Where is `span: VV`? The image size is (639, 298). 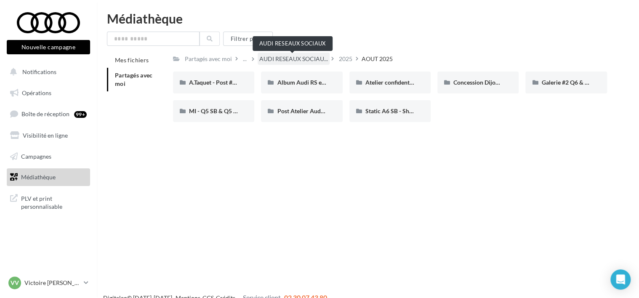
span: VV is located at coordinates (15, 283).